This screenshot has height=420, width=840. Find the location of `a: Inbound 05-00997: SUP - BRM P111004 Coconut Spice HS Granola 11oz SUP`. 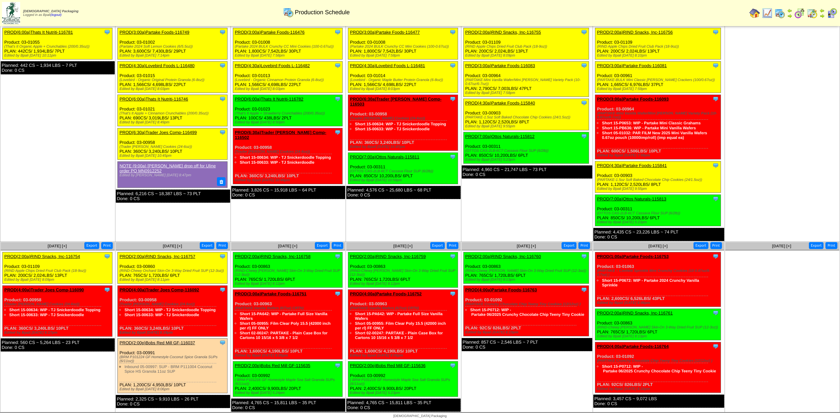

a: Inbound 05-00997: SUP - BRM P111004 Coconut Spice HS Granola 11oz SUP is located at coordinates (168, 369).